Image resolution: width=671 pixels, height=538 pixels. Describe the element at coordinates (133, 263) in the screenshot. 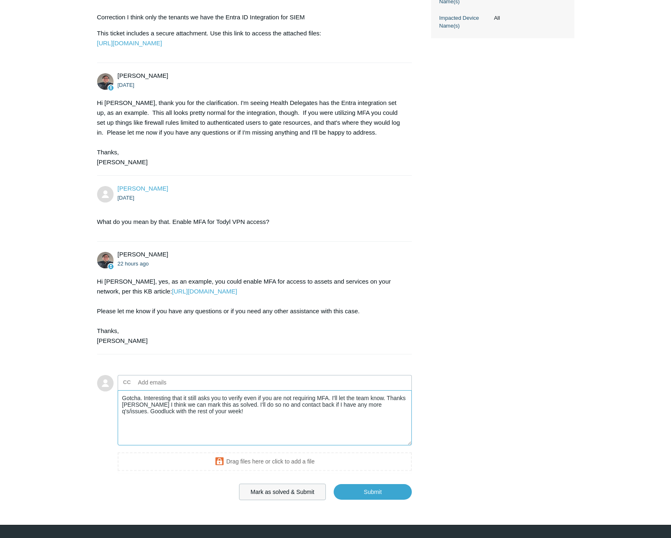

I see `time: 10/14/2025, 11:38` at that location.